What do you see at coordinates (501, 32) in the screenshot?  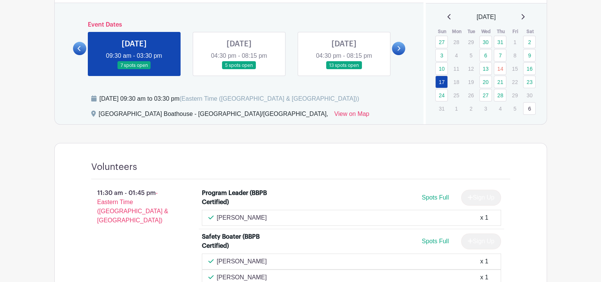 I see `th: Thu` at bounding box center [501, 32].